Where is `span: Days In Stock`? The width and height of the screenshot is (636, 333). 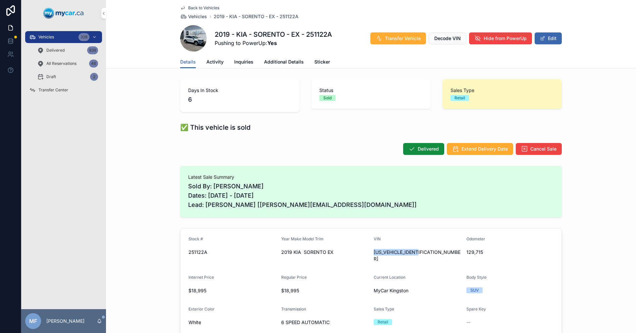
span: Days In Stock is located at coordinates (240, 90).